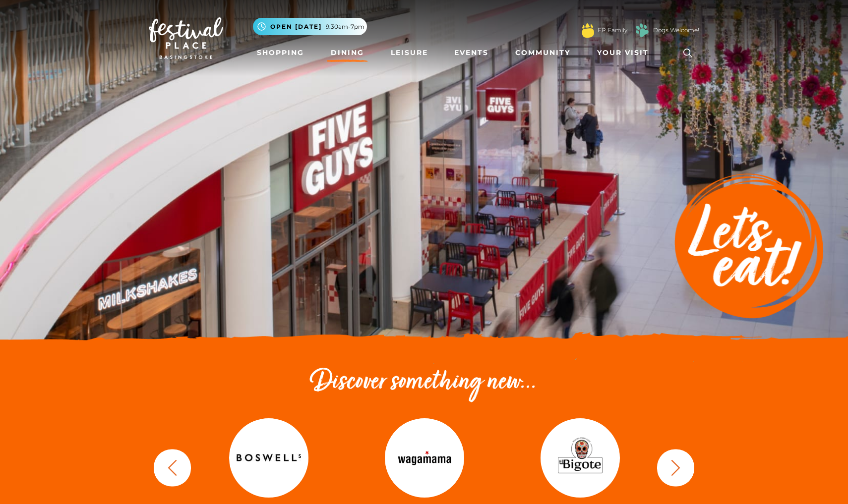  I want to click on a: FP Family, so click(612, 30).